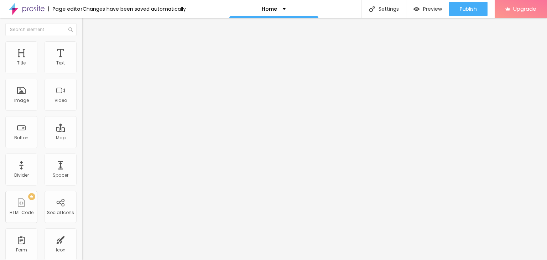  I want to click on div: Map, so click(61, 138).